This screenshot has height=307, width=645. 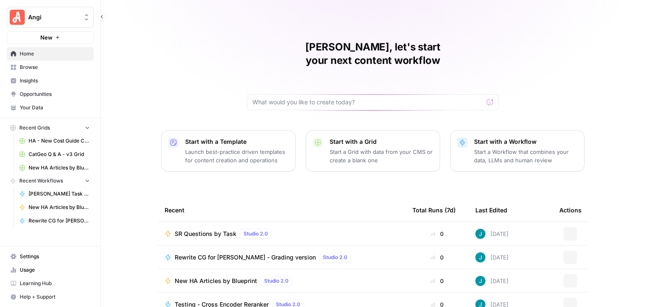 What do you see at coordinates (368, 102) in the screenshot?
I see `input: What would you like to create today?` at bounding box center [368, 102].